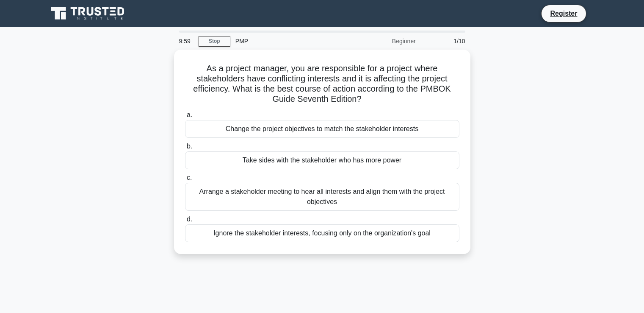 The image size is (644, 313). What do you see at coordinates (322, 233) in the screenshot?
I see `div: Ignore the stakeholder interests, focusing only on the organization's goal` at bounding box center [322, 233].